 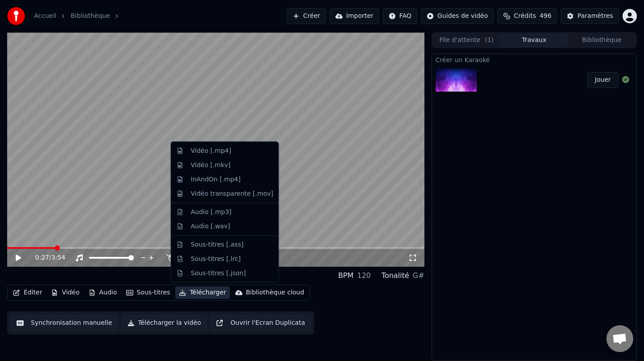 I want to click on button: File d'attente, so click(x=467, y=40).